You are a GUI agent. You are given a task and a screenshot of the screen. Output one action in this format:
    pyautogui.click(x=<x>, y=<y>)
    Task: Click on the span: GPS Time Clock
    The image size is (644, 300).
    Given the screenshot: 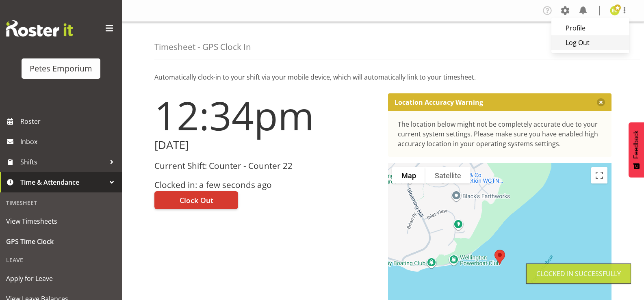 What is the action you would take?
    pyautogui.click(x=61, y=242)
    